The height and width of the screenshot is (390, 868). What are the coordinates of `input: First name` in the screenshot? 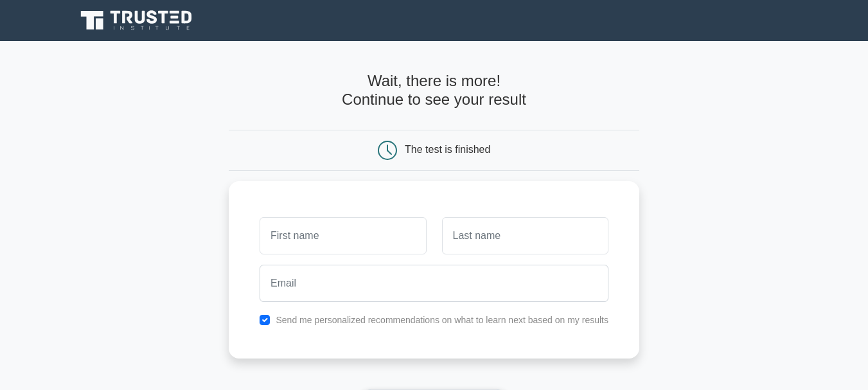 It's located at (342, 236).